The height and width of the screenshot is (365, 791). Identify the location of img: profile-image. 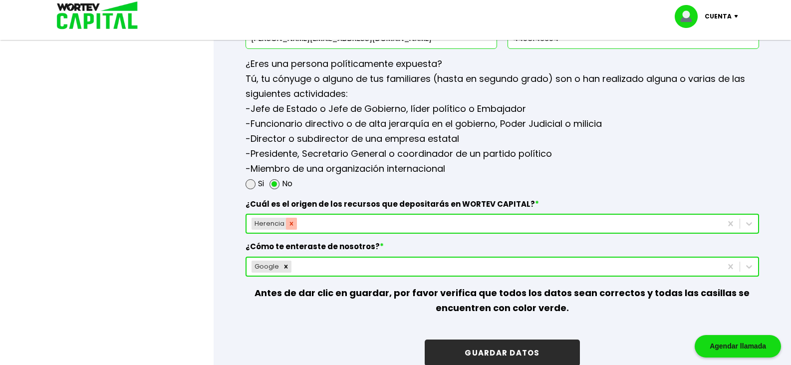
(690, 16).